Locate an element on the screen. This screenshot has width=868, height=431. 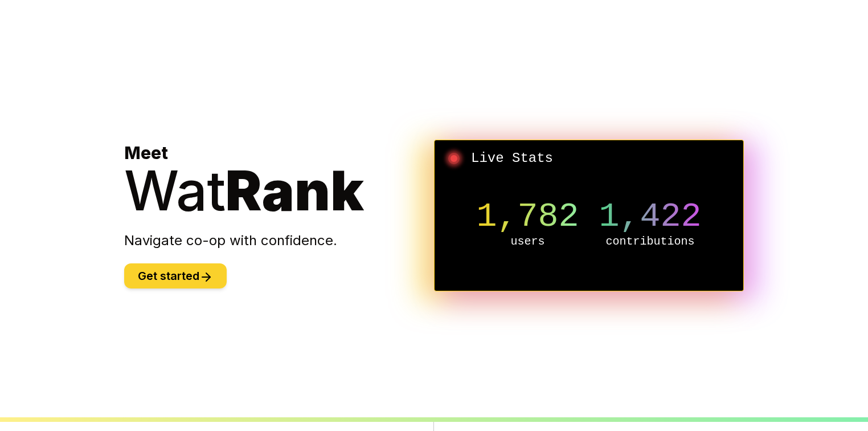
span: Rank is located at coordinates (295, 190).